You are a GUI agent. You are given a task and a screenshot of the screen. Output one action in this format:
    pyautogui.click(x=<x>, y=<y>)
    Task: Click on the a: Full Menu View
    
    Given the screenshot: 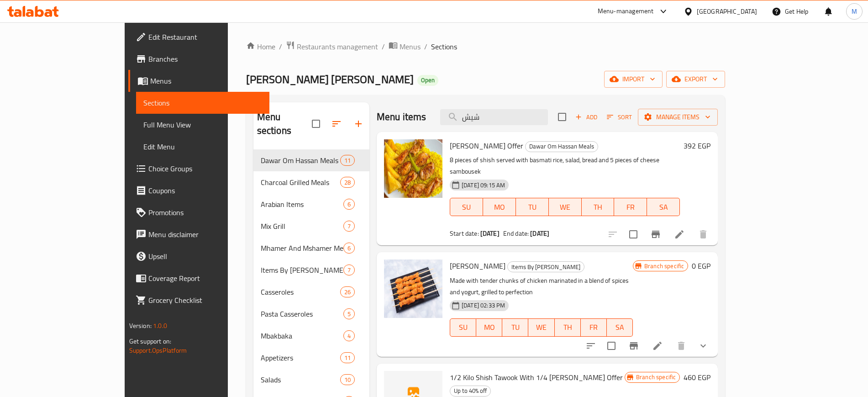 What is the action you would take?
    pyautogui.click(x=203, y=125)
    